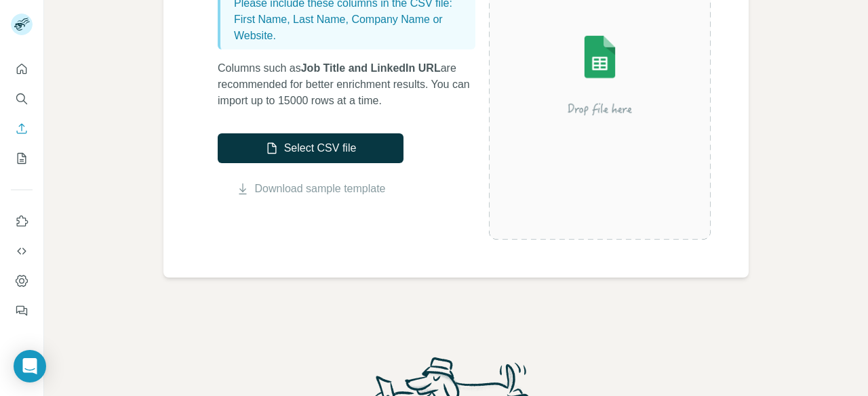  I want to click on a: Download sample template, so click(320, 189).